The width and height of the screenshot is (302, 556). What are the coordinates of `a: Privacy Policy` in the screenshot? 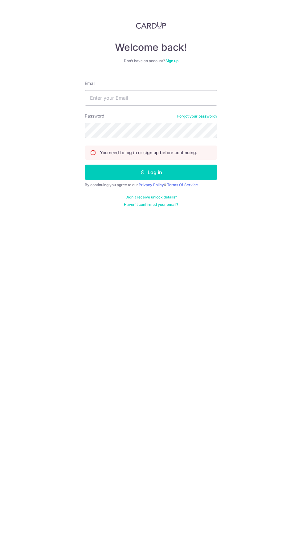 It's located at (151, 185).